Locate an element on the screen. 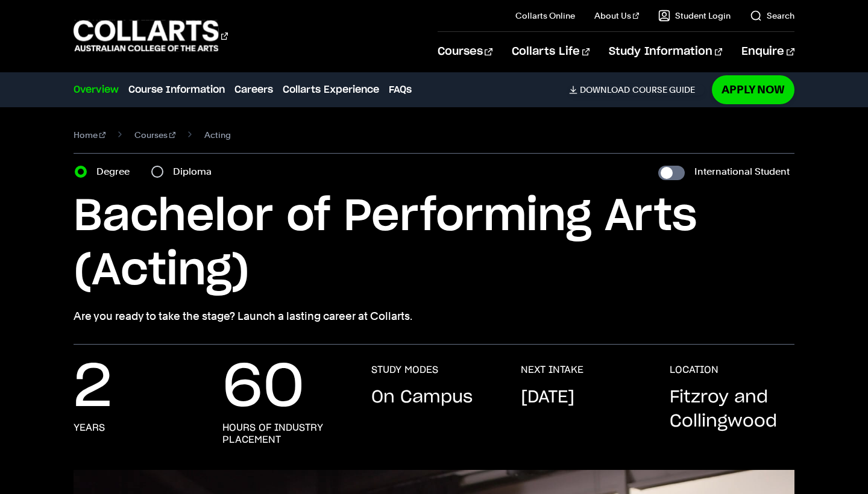 The width and height of the screenshot is (868, 494). span: Acting is located at coordinates (217, 135).